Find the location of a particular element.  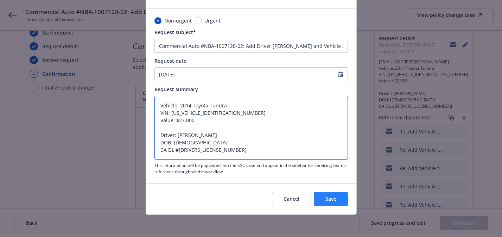

span: Request summary is located at coordinates (176, 89).